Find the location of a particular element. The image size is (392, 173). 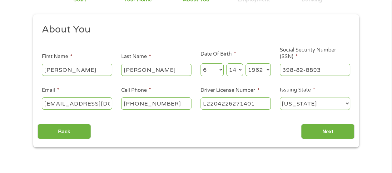

input: (541) 754-3010 is located at coordinates (156, 103).